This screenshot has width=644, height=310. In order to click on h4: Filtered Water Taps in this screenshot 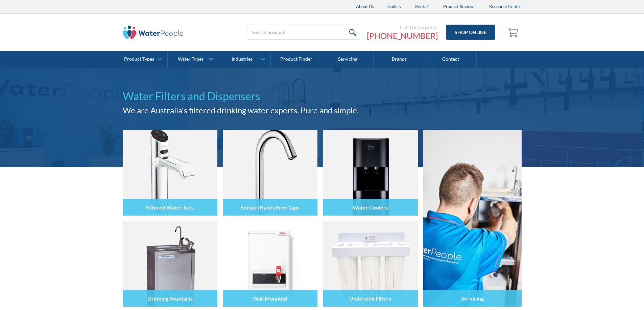, I will do `click(170, 207)`.